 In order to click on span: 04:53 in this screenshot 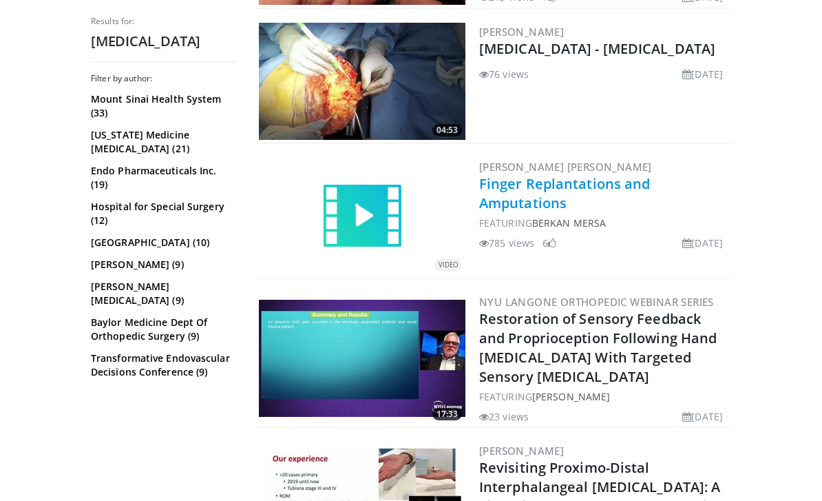, I will do `click(447, 130)`.